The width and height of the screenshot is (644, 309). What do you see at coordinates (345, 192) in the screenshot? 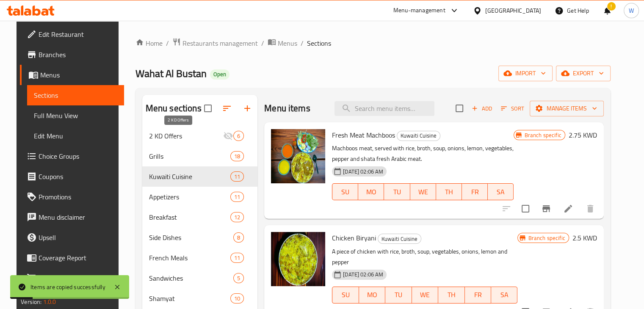
I see `span: SU` at bounding box center [345, 192].